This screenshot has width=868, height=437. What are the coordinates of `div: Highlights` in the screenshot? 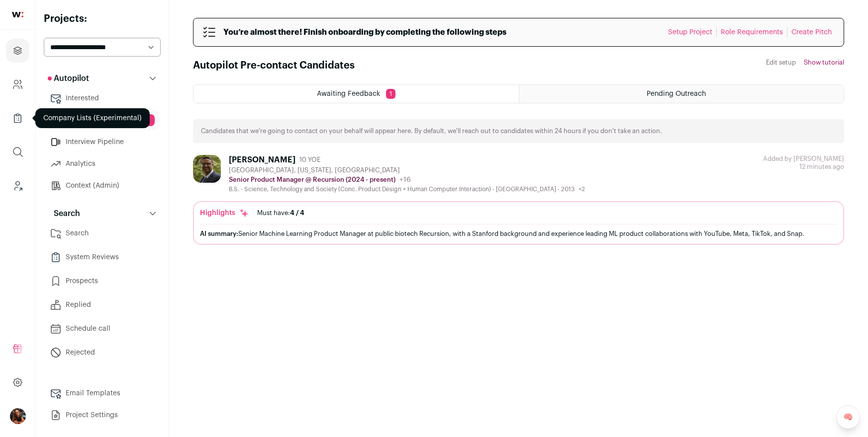 It's located at (224, 213).